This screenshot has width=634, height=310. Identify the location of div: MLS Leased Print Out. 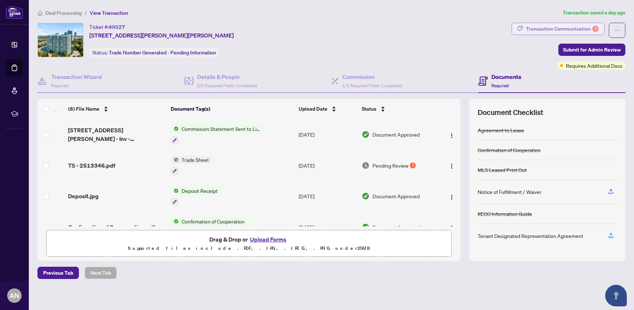
(502, 170).